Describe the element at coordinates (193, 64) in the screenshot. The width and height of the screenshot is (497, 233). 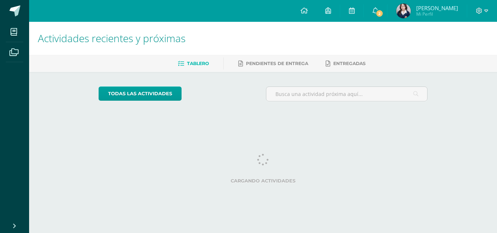
I see `a: Tablero` at that location.